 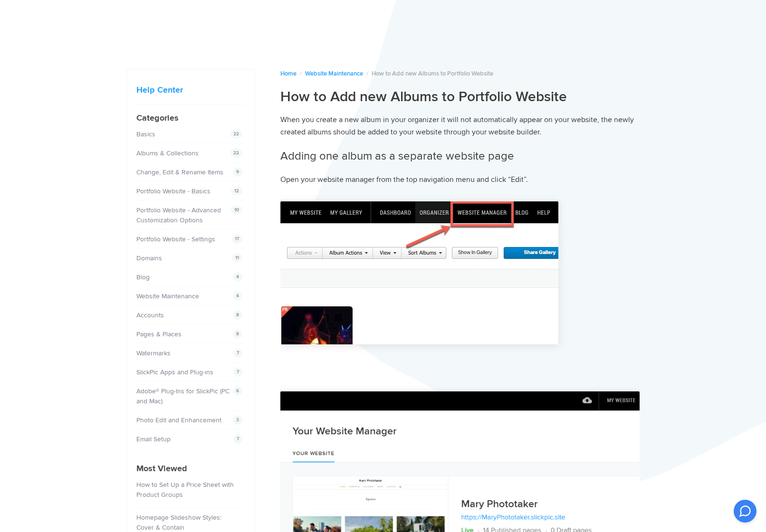 I want to click on span: 3, so click(x=237, y=420).